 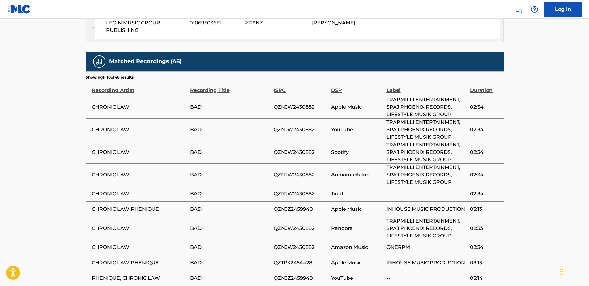 I want to click on span: Pandora, so click(x=357, y=228).